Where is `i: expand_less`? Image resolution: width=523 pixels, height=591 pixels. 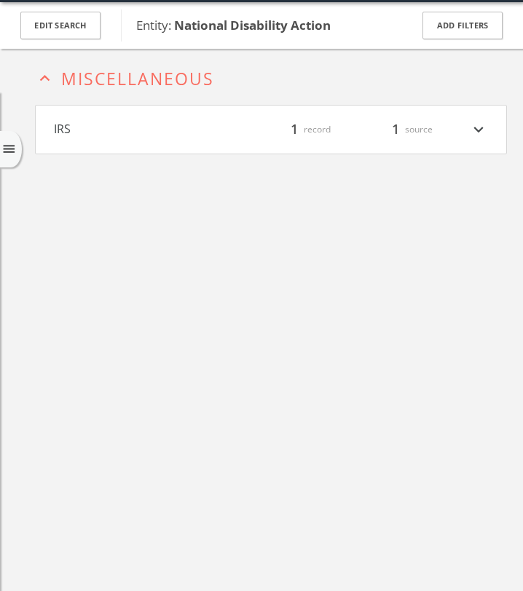 i: expand_less is located at coordinates (44, 78).